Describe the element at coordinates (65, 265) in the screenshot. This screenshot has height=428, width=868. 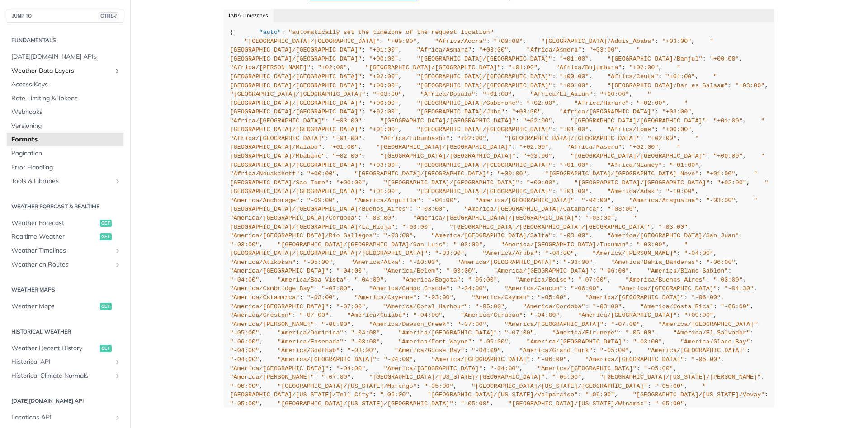
I see `a: Weather on RoutesShow subpages for Weather on Routes` at that location.